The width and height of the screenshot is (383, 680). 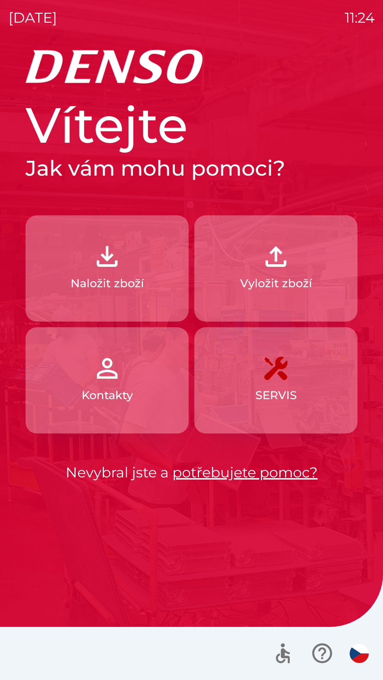 I want to click on a: potřebujete pomoc?, so click(x=245, y=472).